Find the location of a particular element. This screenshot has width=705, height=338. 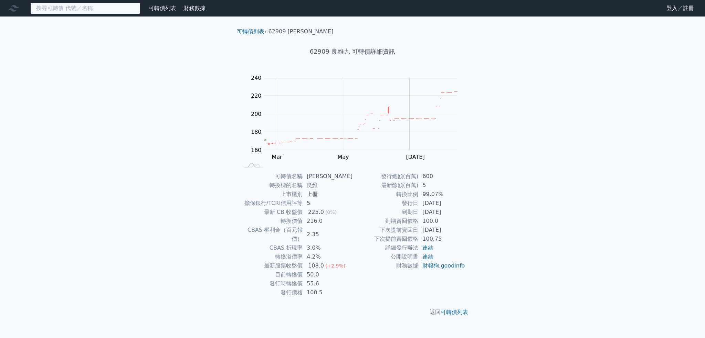

td: 良維 is located at coordinates (327, 186).